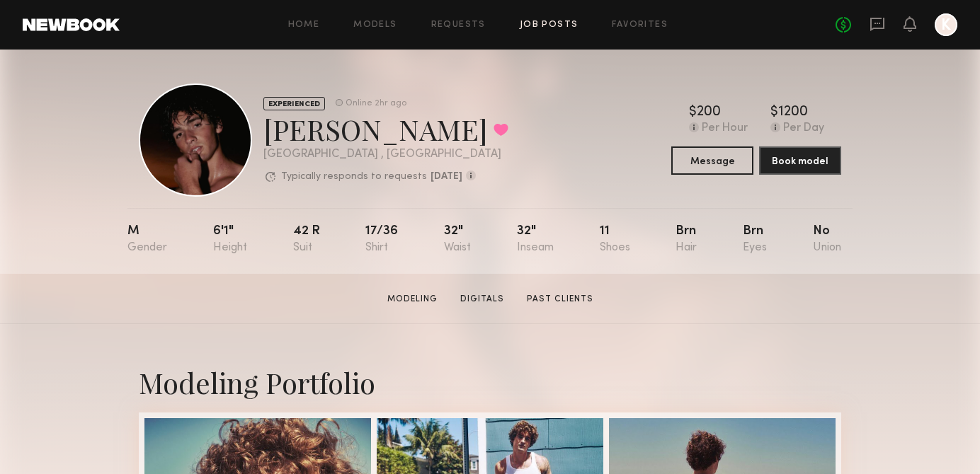 The width and height of the screenshot is (980, 474). Describe the element at coordinates (147, 239) in the screenshot. I see `div: M` at that location.